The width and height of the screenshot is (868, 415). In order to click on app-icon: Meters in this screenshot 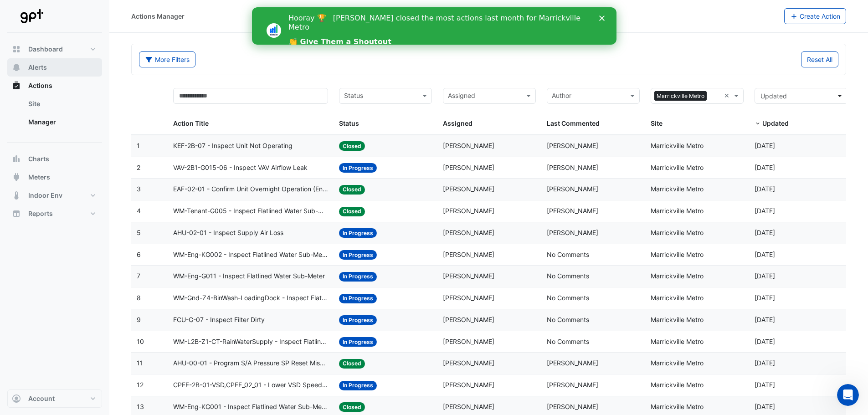, I will do `click(16, 177)`.